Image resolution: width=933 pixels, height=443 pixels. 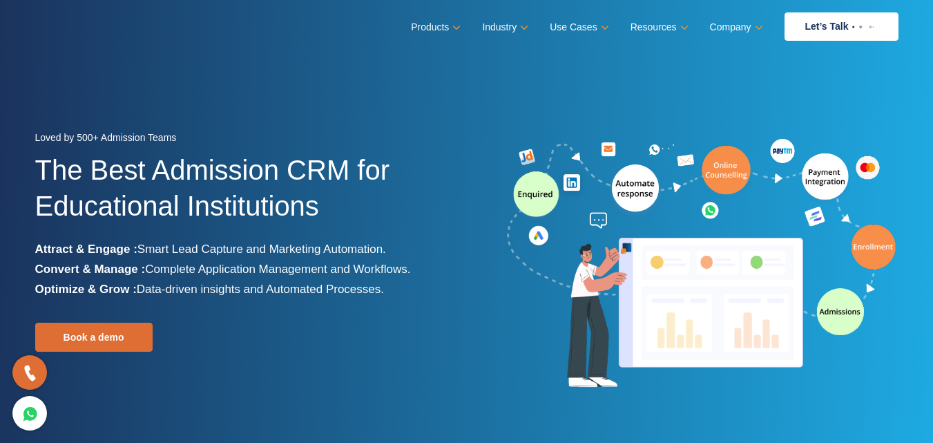 What do you see at coordinates (658, 27) in the screenshot?
I see `a: Resources` at bounding box center [658, 27].